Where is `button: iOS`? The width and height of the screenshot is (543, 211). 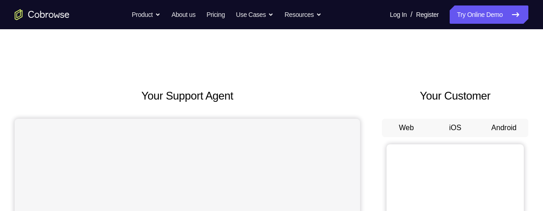 button: iOS is located at coordinates (455, 128).